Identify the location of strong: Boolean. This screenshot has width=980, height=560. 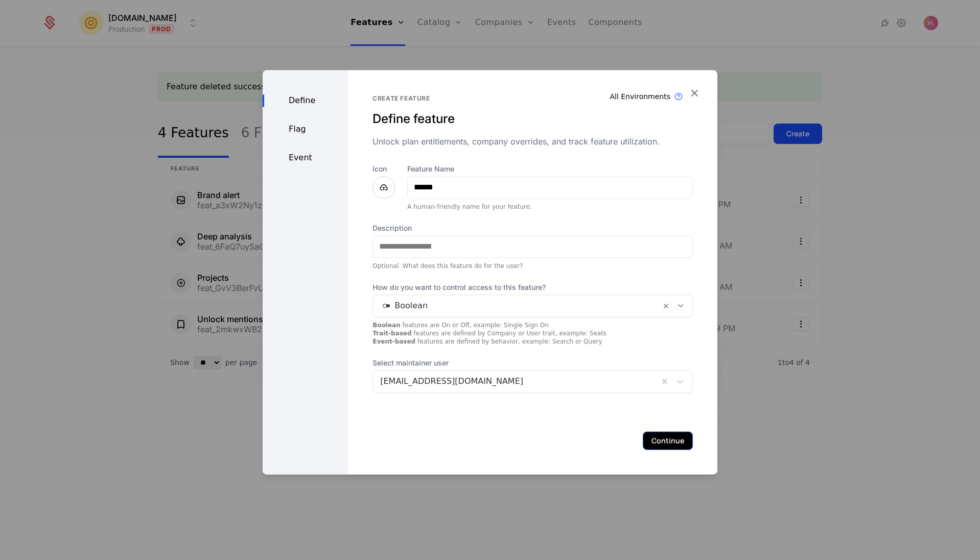
(387, 325).